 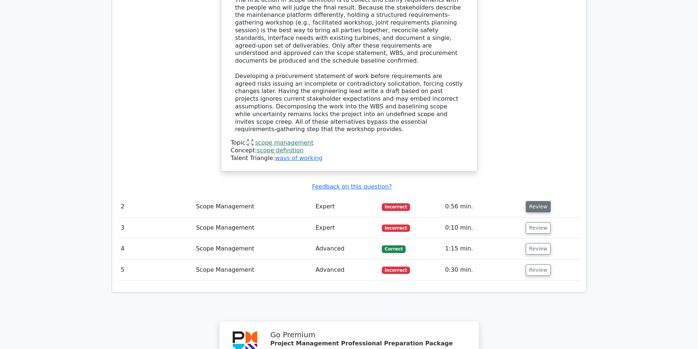 I want to click on td: 0:56 min., so click(x=483, y=207).